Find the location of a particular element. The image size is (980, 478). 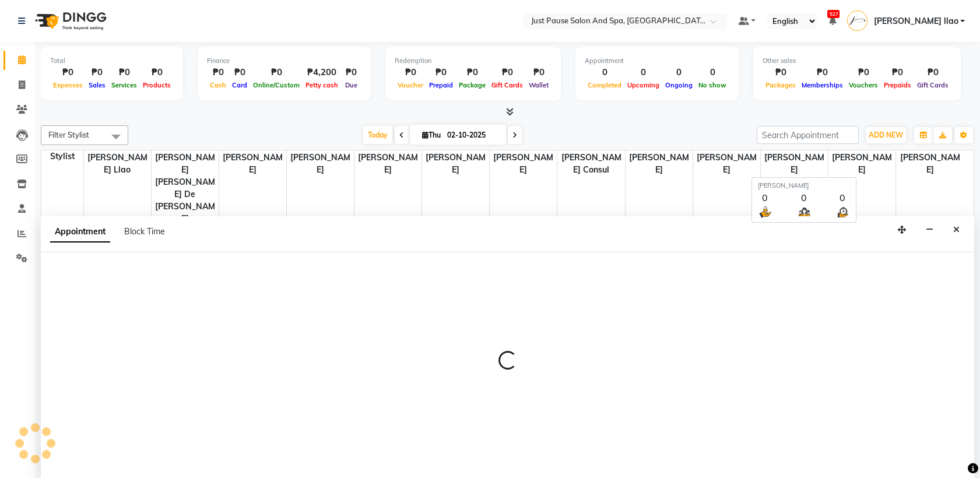

span: Card is located at coordinates (240, 85).